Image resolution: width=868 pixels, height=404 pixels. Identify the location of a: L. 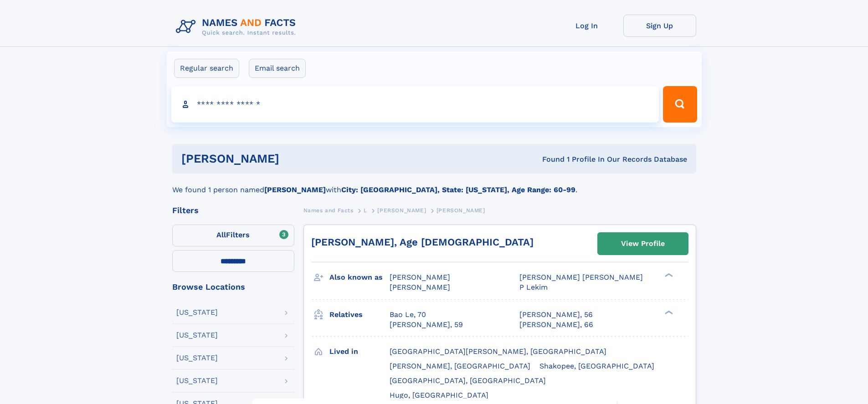
(366, 210).